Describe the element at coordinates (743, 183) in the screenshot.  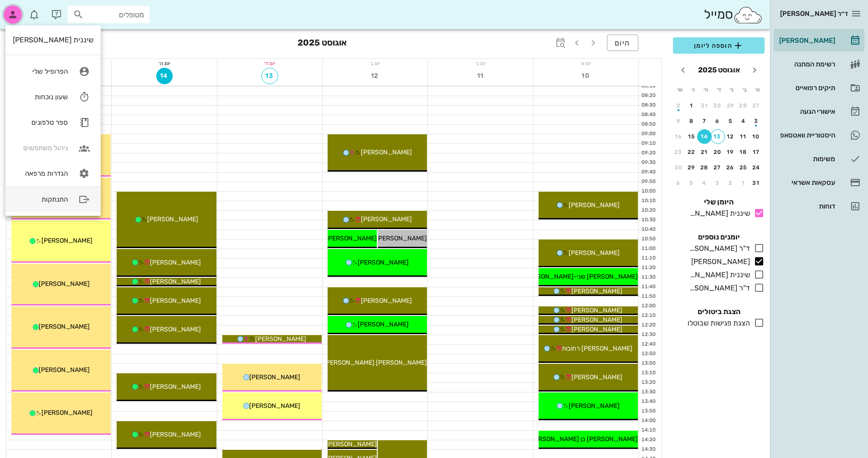
I see `div: 1` at that location.